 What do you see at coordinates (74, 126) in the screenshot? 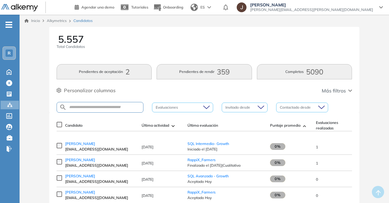
I see `span: Candidato` at bounding box center [74, 126].